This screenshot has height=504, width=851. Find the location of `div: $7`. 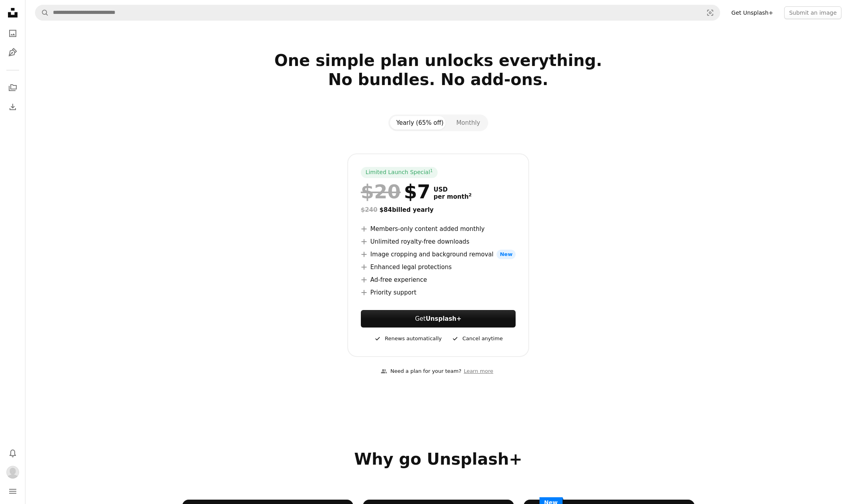

div: $7 is located at coordinates (395, 191).